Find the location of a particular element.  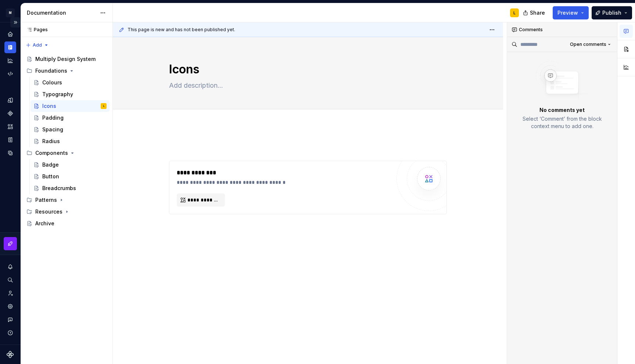

button: Notifications is located at coordinates (11, 267).